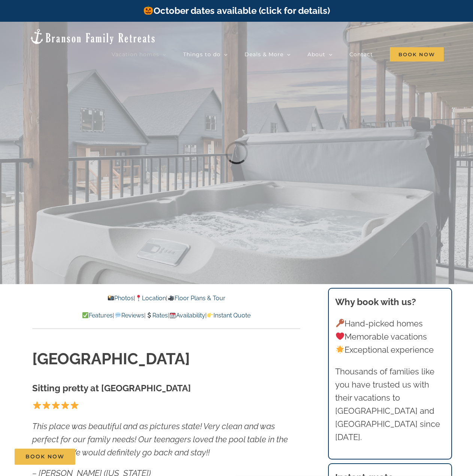 Image resolution: width=473 pixels, height=476 pixels. What do you see at coordinates (92, 36) in the screenshot?
I see `img: Branson Family Retreats Logo` at bounding box center [92, 36].